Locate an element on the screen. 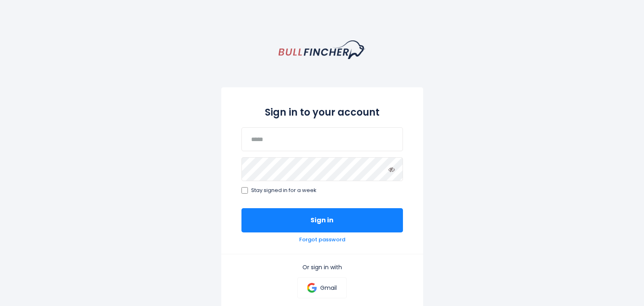 The image size is (644, 306). h2: Sign in to your account is located at coordinates (322, 111).